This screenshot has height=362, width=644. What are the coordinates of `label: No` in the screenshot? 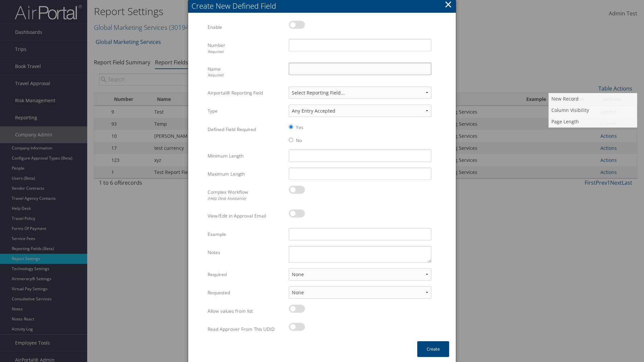 It's located at (299, 141).